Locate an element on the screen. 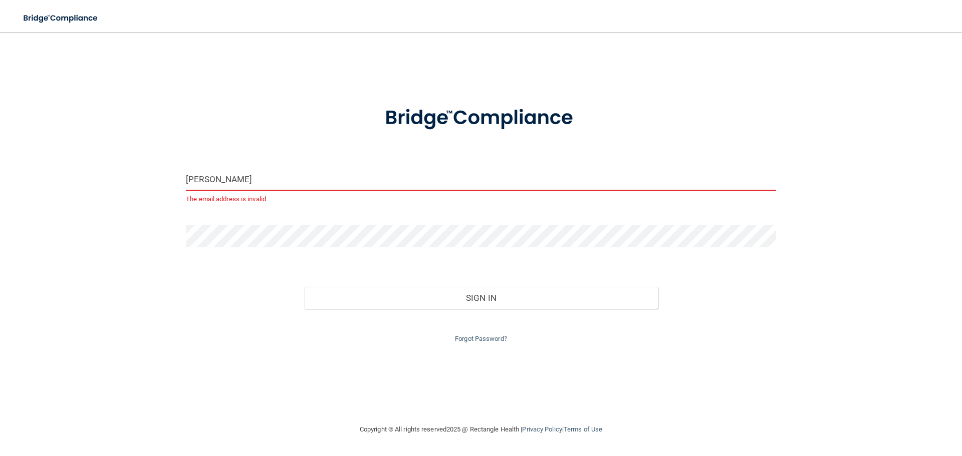 The image size is (962, 456). a: Privacy Policy is located at coordinates (542, 429).